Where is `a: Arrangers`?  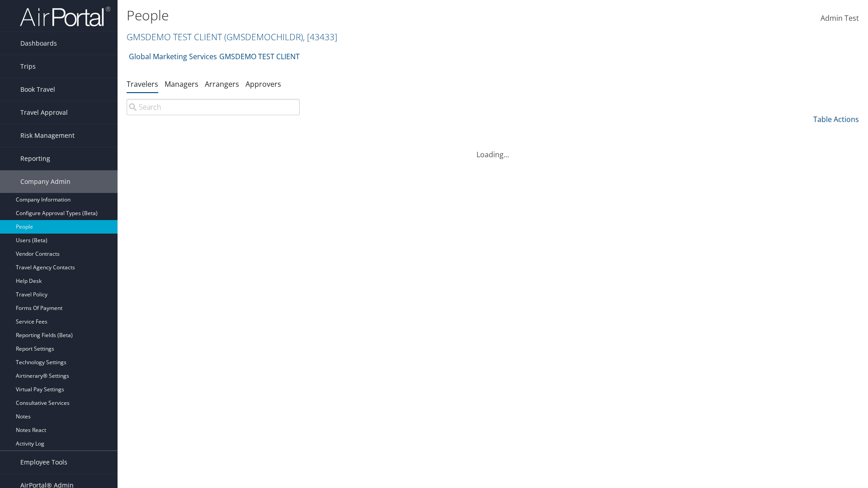
a: Arrangers is located at coordinates (222, 84).